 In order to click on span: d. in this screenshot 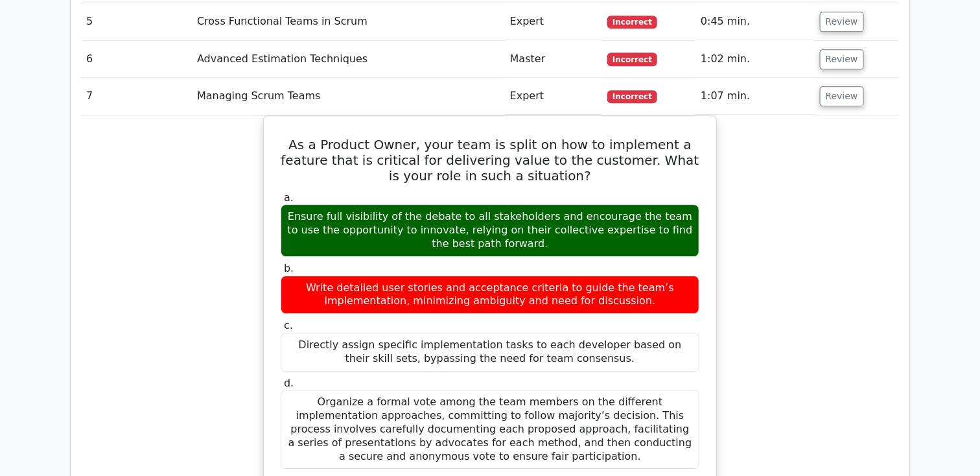, I will do `click(288, 382)`.